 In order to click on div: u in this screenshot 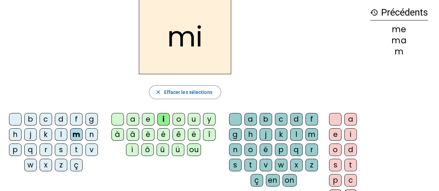, I will do `click(194, 119)`.